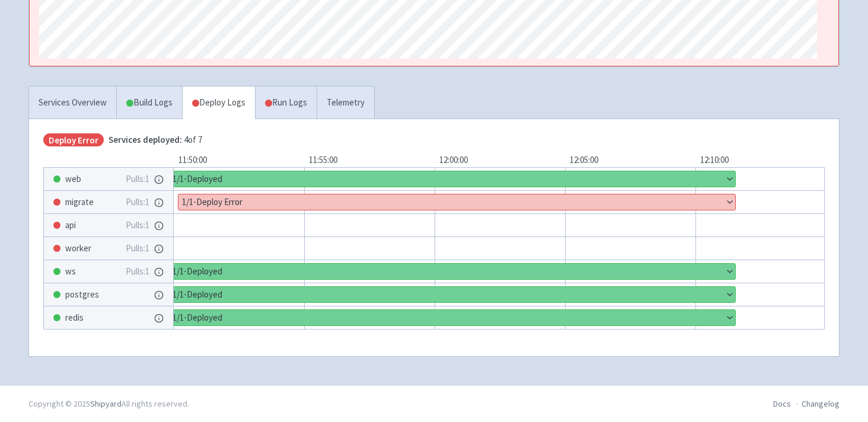 The image size is (868, 422). Describe the element at coordinates (108, 404) in the screenshot. I see `div: Copyright © 2025 All rights reserved.` at that location.